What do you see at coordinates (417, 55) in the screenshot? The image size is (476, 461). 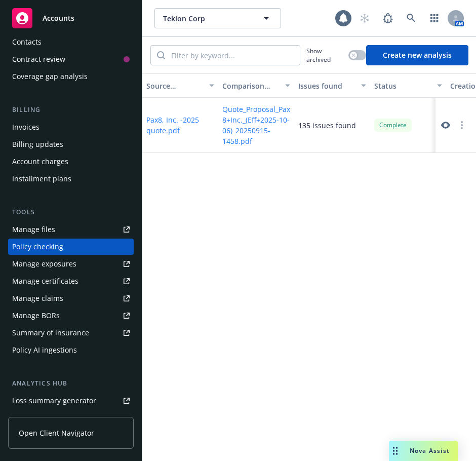 I see `button: Create new analysis` at bounding box center [417, 55].